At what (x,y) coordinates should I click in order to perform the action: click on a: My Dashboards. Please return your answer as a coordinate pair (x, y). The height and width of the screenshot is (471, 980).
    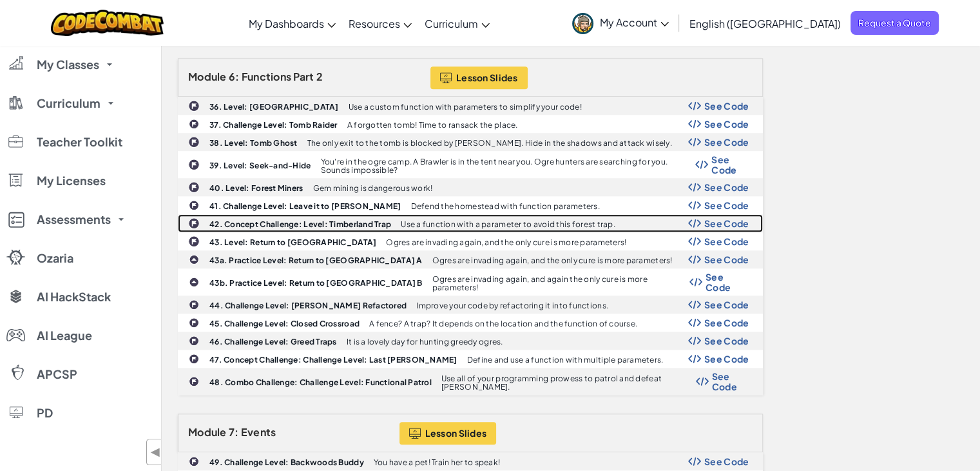
    Looking at the image, I should click on (292, 24).